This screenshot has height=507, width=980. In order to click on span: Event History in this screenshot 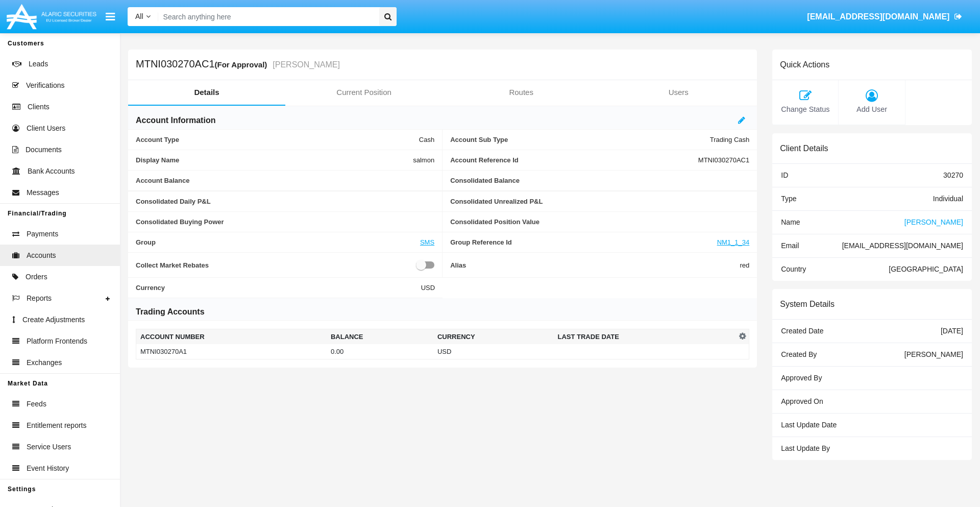, I will do `click(48, 468)`.